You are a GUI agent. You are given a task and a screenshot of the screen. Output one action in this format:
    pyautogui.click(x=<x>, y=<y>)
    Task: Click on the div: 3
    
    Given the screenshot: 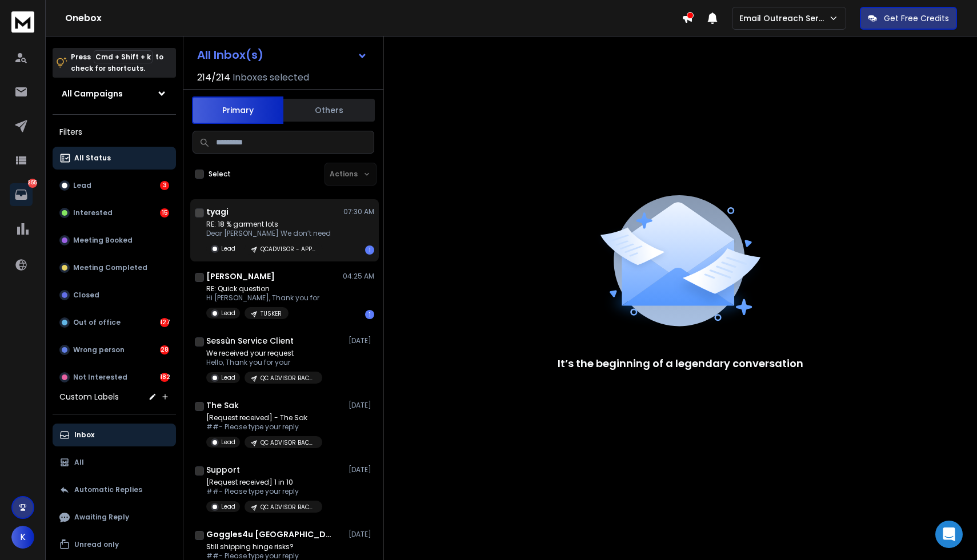 What is the action you would take?
    pyautogui.click(x=164, y=186)
    